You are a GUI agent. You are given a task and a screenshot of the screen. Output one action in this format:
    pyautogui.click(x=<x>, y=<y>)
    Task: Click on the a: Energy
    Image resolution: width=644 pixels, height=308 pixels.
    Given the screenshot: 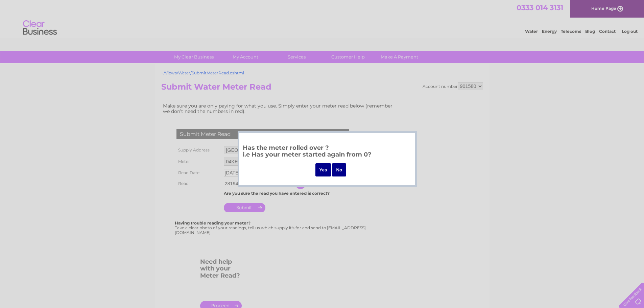 What is the action you would take?
    pyautogui.click(x=549, y=31)
    